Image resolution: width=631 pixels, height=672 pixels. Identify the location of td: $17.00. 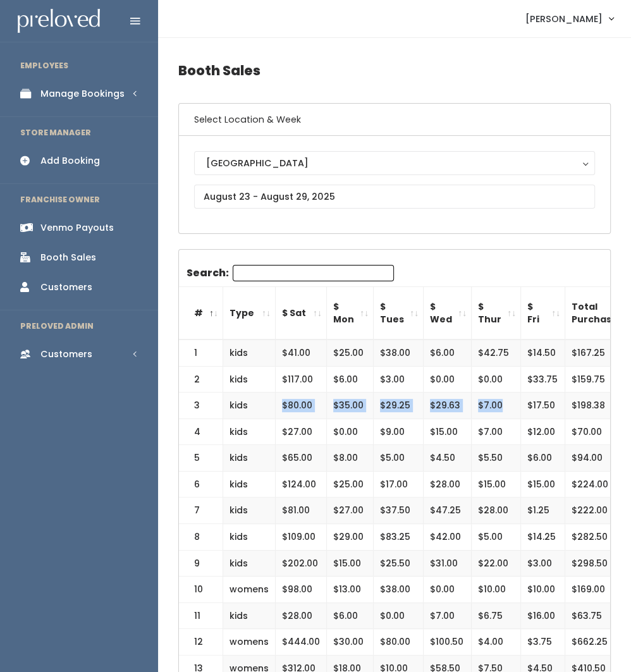
(398, 485).